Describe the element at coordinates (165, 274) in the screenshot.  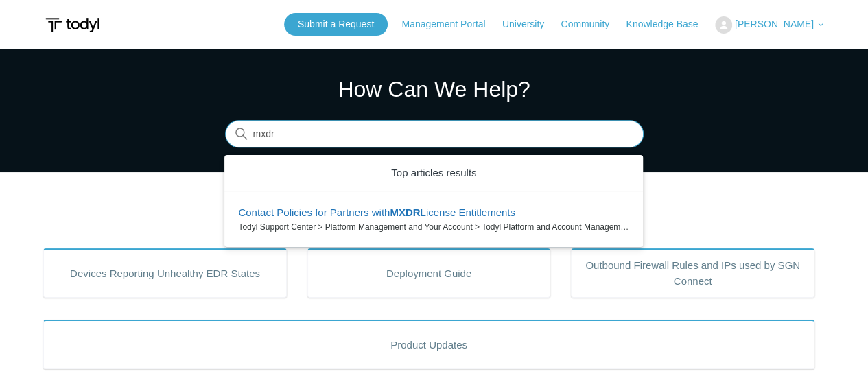
I see `a: Devices Reporting Unhealthy EDR States` at that location.